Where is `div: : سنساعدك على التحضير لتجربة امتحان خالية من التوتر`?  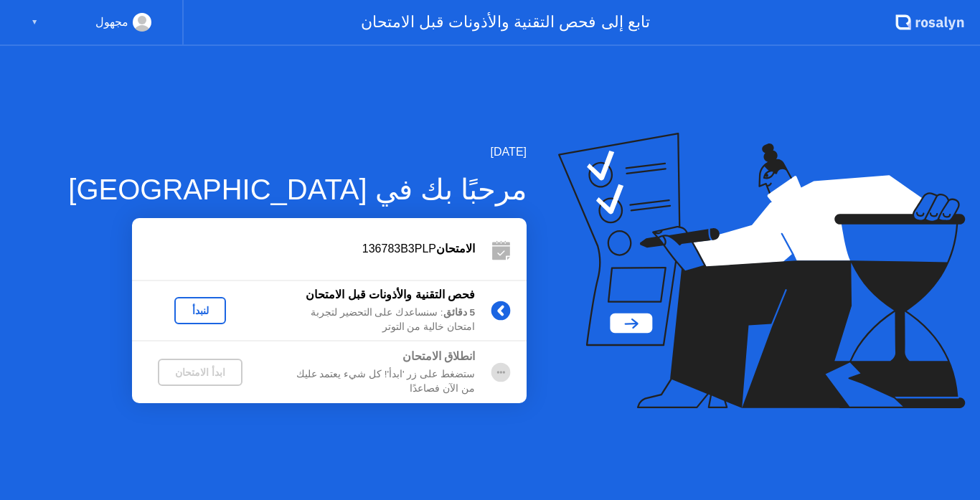 div: : سنساعدك على التحضير لتجربة امتحان خالية من التوتر is located at coordinates (371, 320).